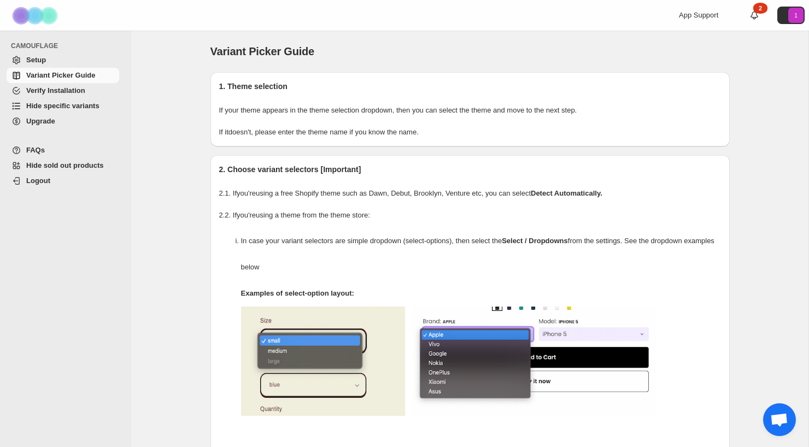 This screenshot has width=809, height=447. Describe the element at coordinates (470, 169) in the screenshot. I see `h2: 2. Choose variant selectors [Important]` at that location.